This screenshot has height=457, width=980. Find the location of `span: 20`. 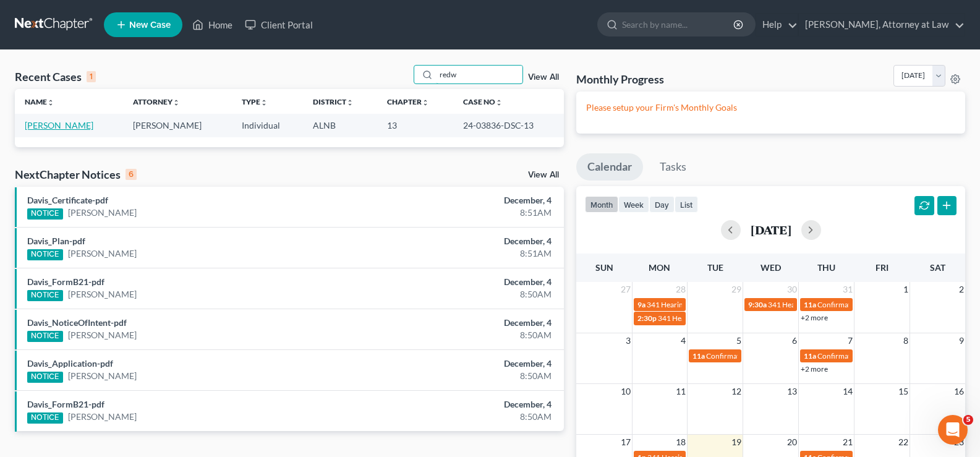

span: 20 is located at coordinates (792, 442).